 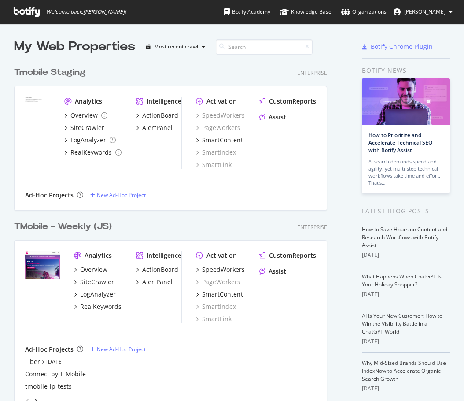 What do you see at coordinates (402, 280) in the screenshot?
I see `a: What Happens When ChatGPT Is Your Holiday Shopper?` at bounding box center [402, 280].